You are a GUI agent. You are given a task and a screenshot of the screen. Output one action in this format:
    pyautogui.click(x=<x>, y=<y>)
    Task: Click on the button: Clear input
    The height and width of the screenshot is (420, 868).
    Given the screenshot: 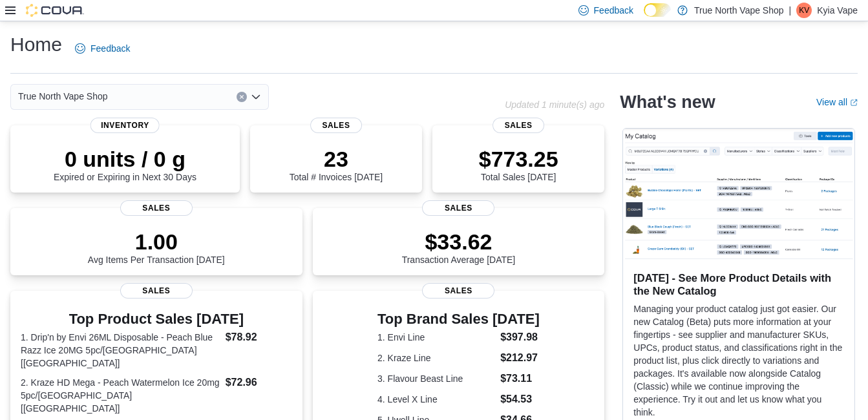 What is the action you would take?
    pyautogui.click(x=242, y=97)
    